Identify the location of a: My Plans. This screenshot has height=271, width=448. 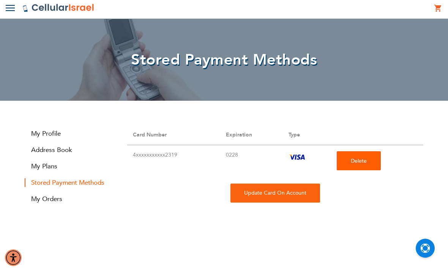
(70, 166).